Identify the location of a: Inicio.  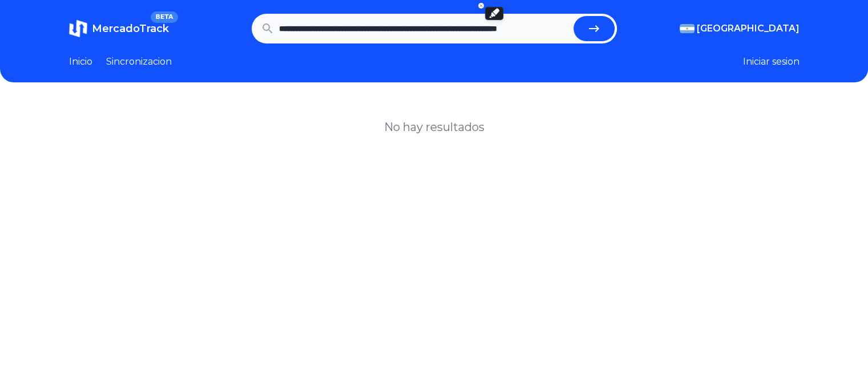
(80, 62).